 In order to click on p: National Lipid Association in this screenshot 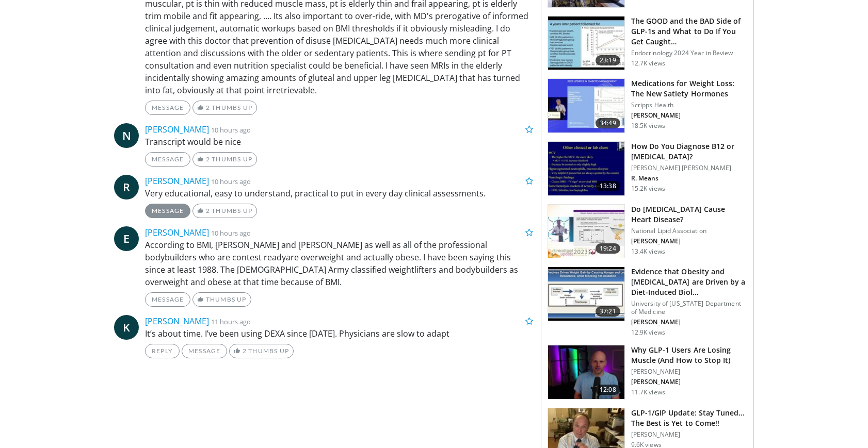, I will do `click(689, 231)`.